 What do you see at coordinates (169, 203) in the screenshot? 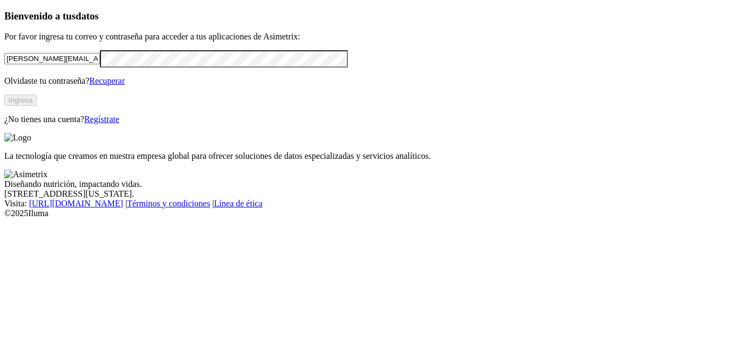
I see `a: Términos y condiciones` at bounding box center [169, 203].